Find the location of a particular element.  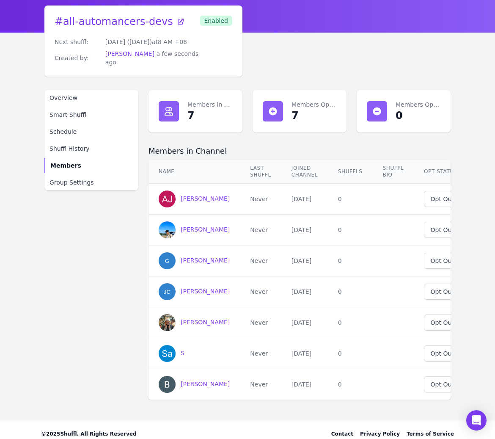

dt: Members Opted Out is located at coordinates (418, 105).